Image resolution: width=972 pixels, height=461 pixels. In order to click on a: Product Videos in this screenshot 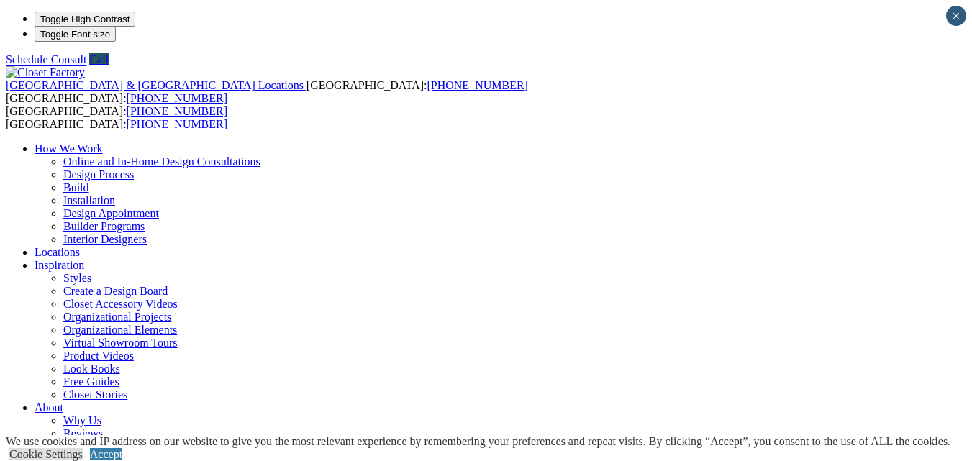, I will do `click(99, 355)`.